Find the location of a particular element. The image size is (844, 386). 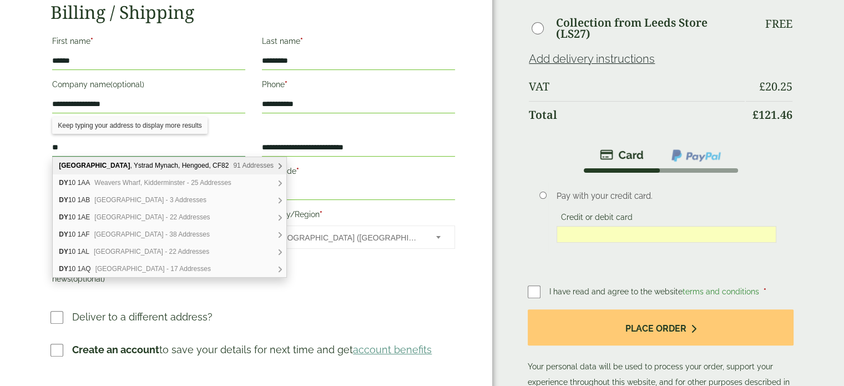

h2: Billing / Shipping is located at coordinates (254, 12).